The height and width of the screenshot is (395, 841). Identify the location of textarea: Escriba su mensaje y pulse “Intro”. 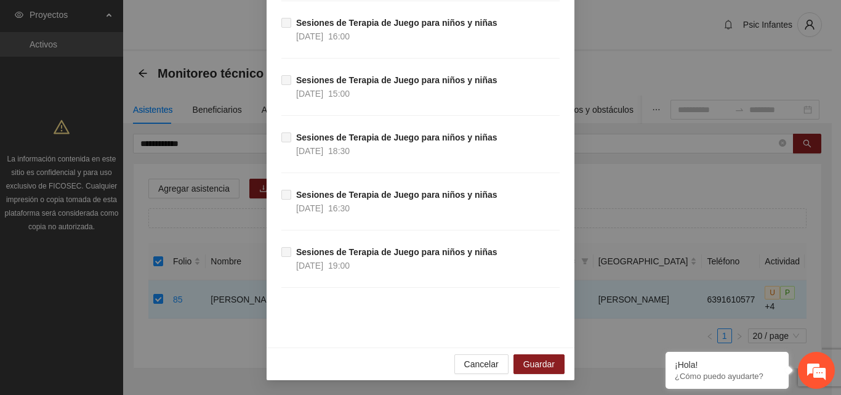
(120, 285).